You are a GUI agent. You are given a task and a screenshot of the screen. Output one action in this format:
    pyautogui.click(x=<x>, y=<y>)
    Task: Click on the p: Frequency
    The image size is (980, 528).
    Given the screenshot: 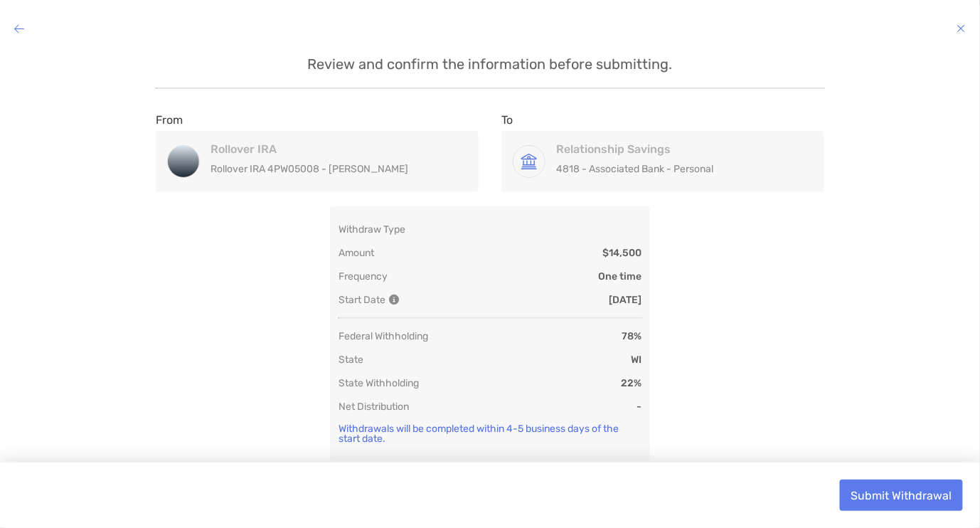 What is the action you would take?
    pyautogui.click(x=362, y=276)
    